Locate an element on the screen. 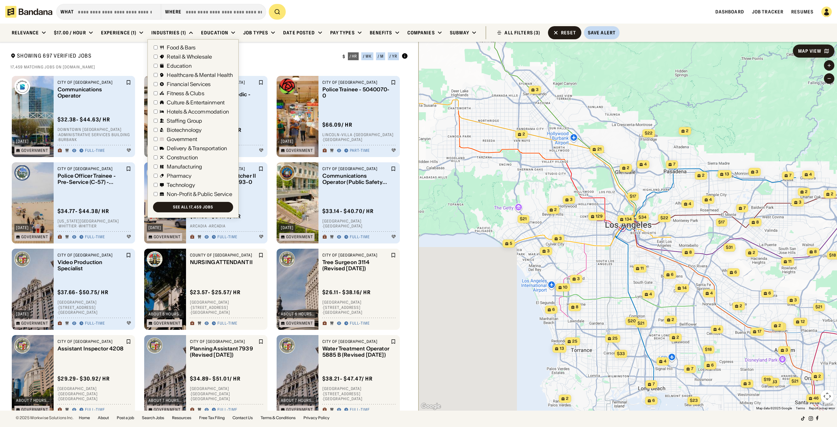 The width and height of the screenshot is (837, 427). span: 11 is located at coordinates (642, 268).